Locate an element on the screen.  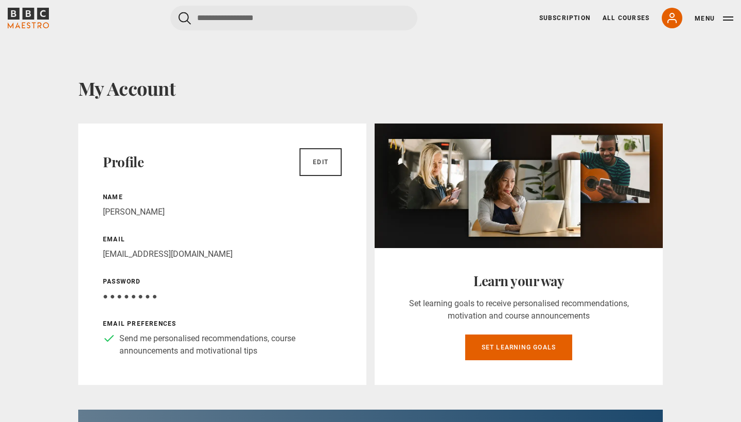
input: Search is located at coordinates (294, 18).